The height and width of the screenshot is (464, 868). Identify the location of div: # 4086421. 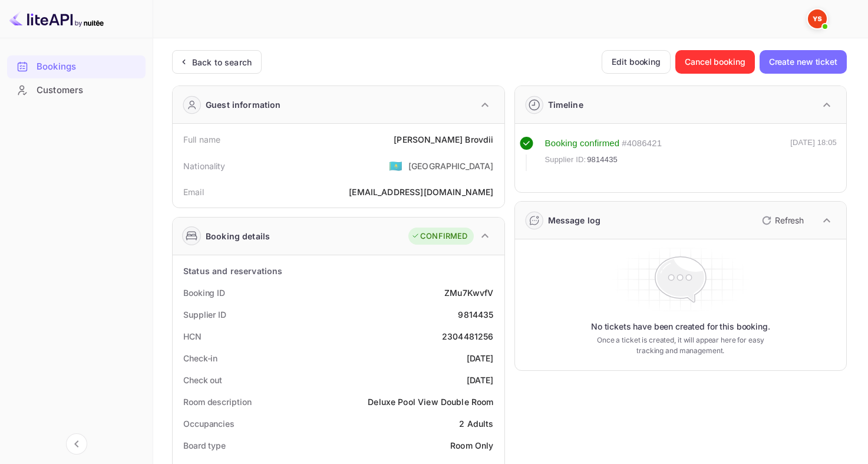
(642, 143).